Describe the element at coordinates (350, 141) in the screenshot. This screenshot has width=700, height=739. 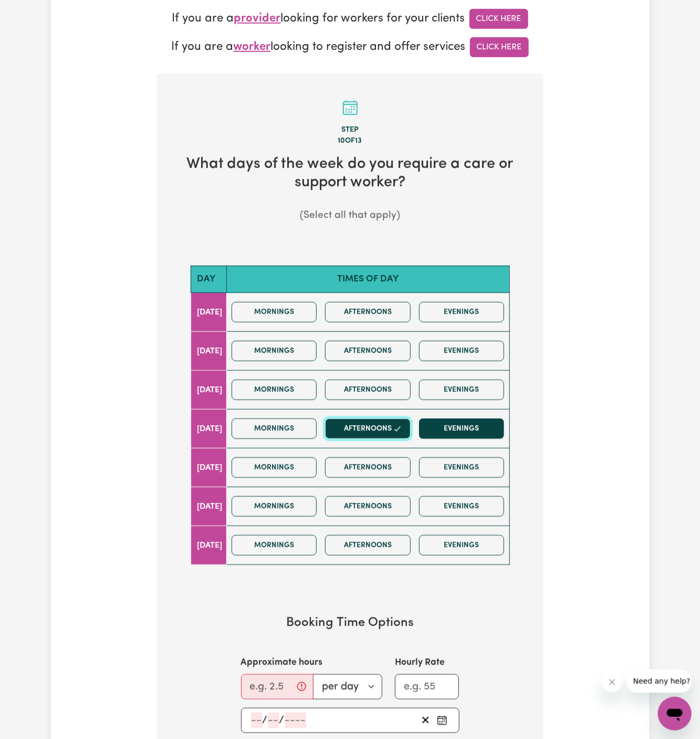
I see `div: 10 of 13` at that location.